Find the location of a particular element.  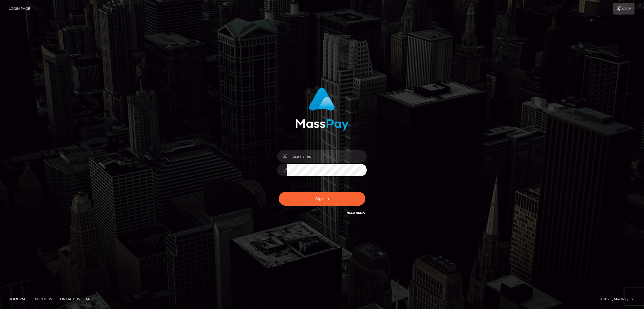

button: Sign in is located at coordinates (322, 199).